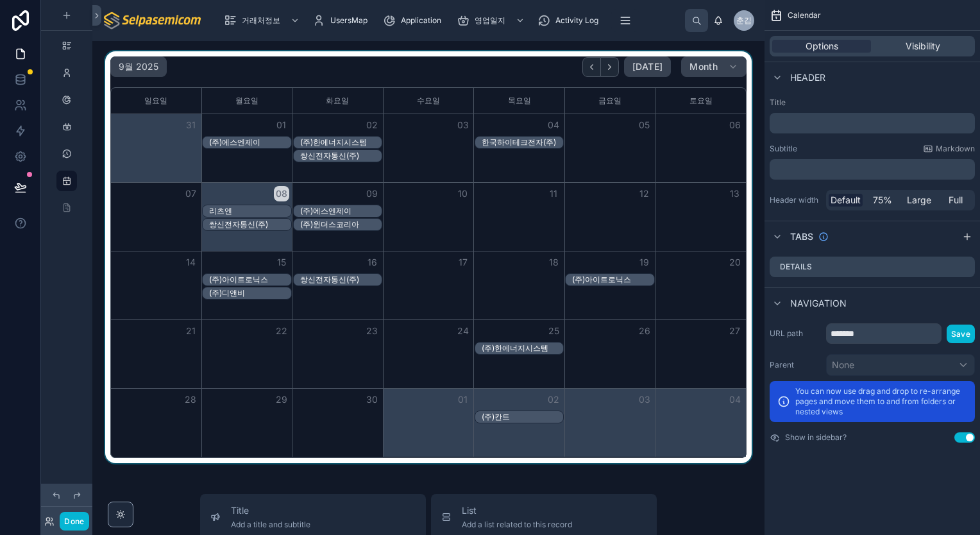 The image size is (980, 535). Describe the element at coordinates (190, 193) in the screenshot. I see `button: 07` at that location.